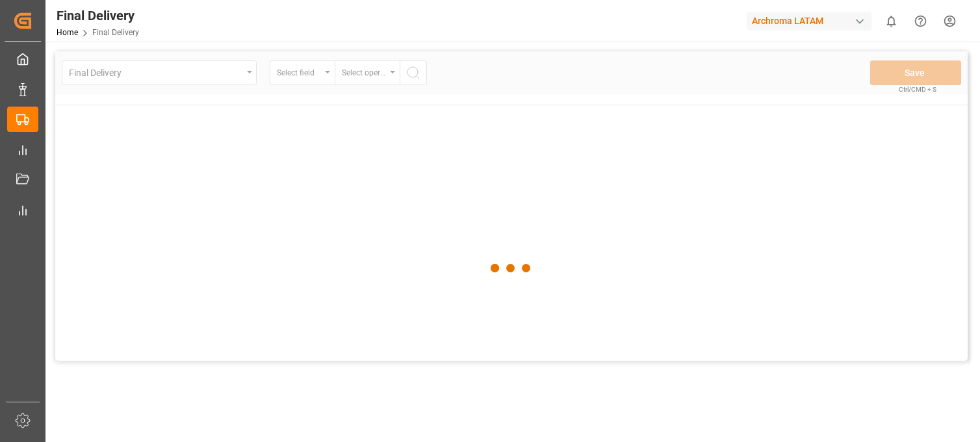 This screenshot has height=442, width=980. Describe the element at coordinates (891, 21) in the screenshot. I see `button: show 0 new notifications` at that location.